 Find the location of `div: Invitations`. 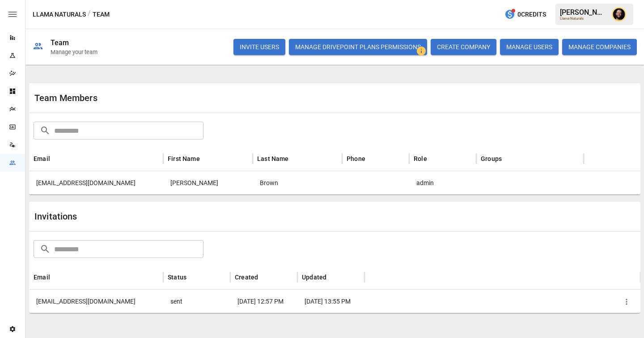

div: Invitations is located at coordinates (185, 217).